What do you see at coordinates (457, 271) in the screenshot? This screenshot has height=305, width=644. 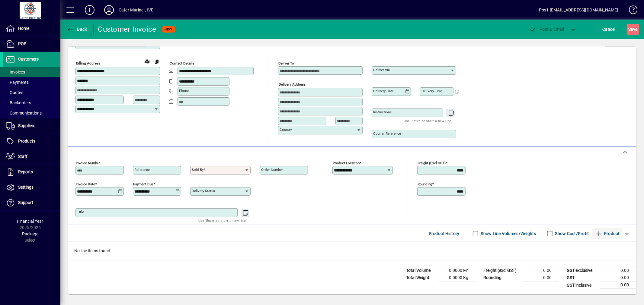 I see `td: 0.0000 M³` at bounding box center [457, 271].